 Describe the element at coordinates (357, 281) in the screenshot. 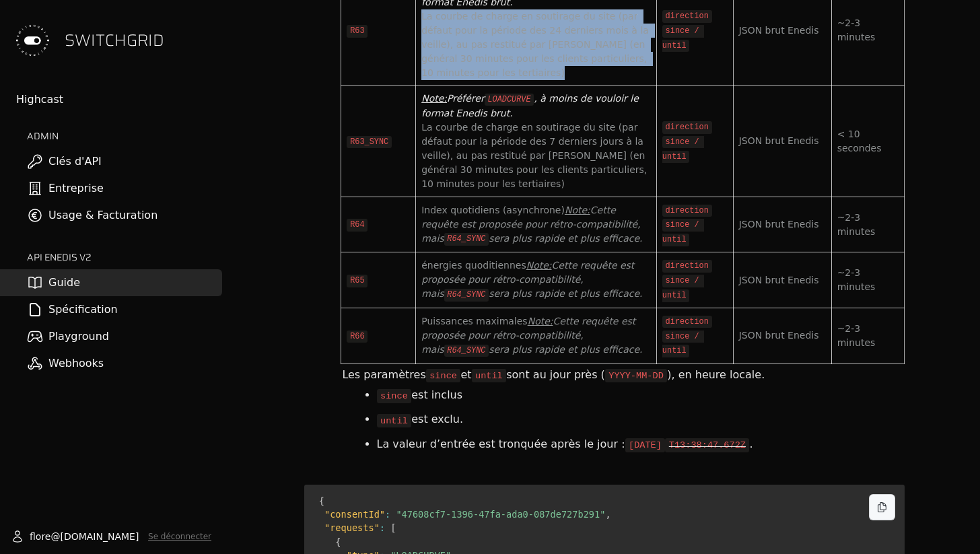

I see `code: R65` at that location.